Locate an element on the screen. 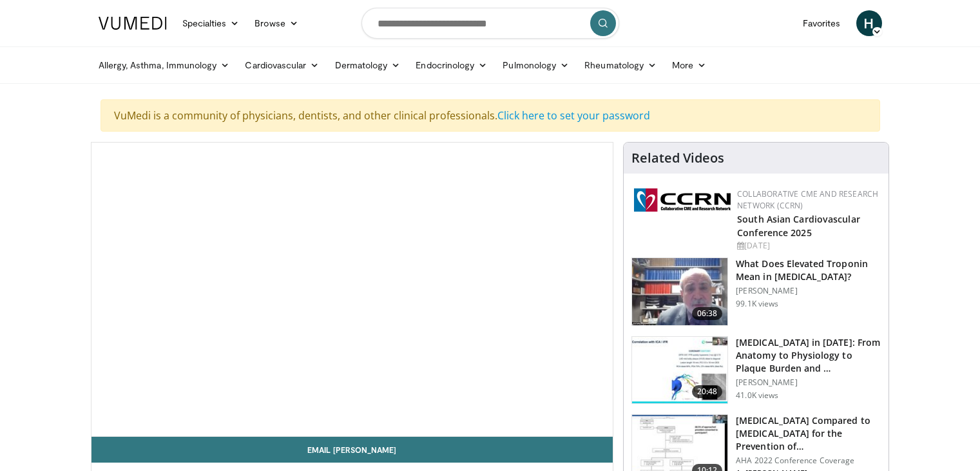 The height and width of the screenshot is (471, 980). a: Allergy, Asthma, Immunology is located at coordinates (165, 65).